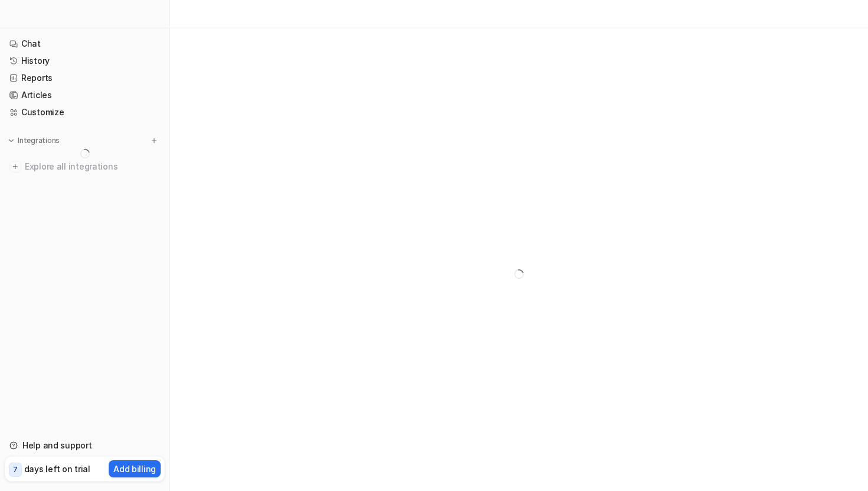 This screenshot has height=491, width=868. What do you see at coordinates (84, 95) in the screenshot?
I see `a: Articles` at bounding box center [84, 95].